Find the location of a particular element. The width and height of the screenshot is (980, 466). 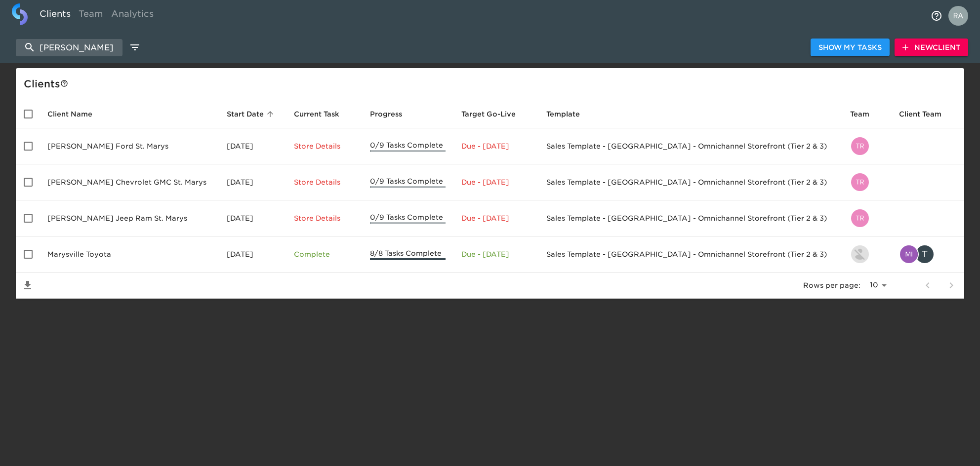

span: Client Name is located at coordinates (76, 114).